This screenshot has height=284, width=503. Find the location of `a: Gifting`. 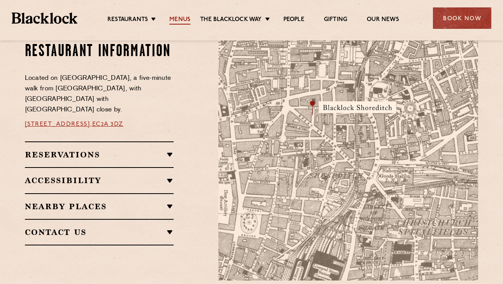

a: Gifting is located at coordinates (336, 20).